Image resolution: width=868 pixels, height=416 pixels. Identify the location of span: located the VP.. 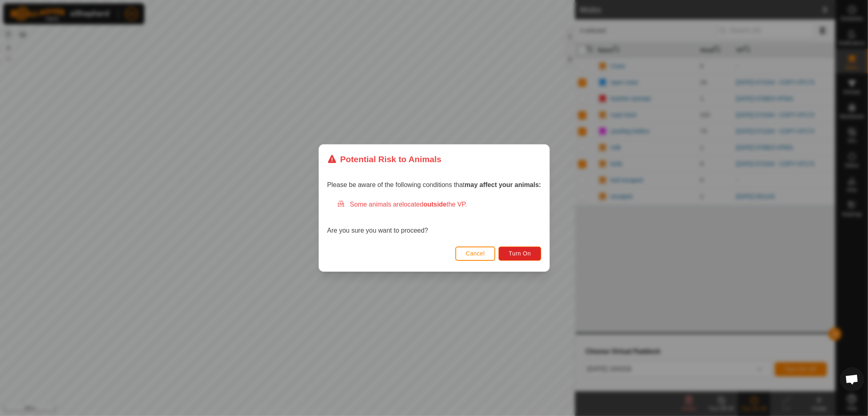
(435, 204).